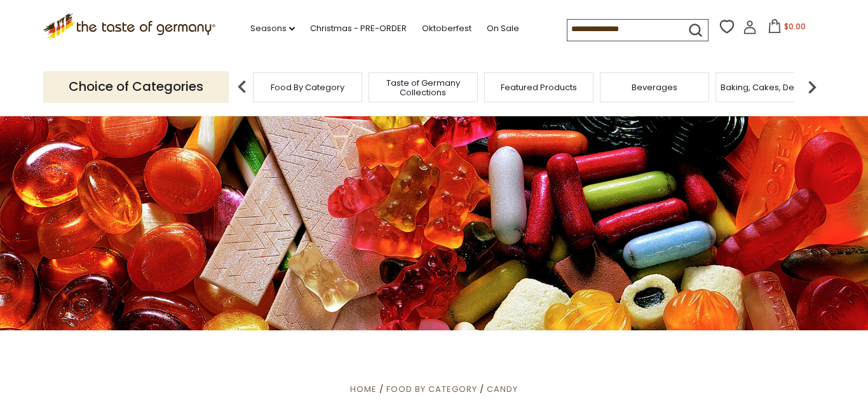 The width and height of the screenshot is (868, 411). I want to click on a: Oktoberfest, so click(447, 29).